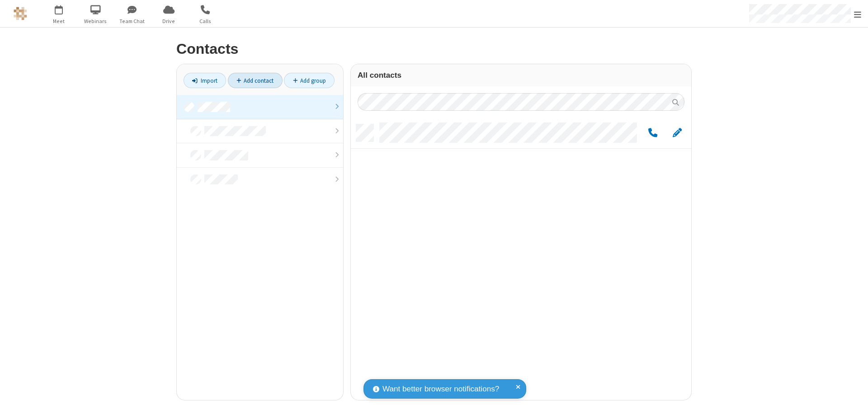 The height and width of the screenshot is (414, 868). Describe the element at coordinates (441, 389) in the screenshot. I see `span: Want better browser notifications?` at that location.